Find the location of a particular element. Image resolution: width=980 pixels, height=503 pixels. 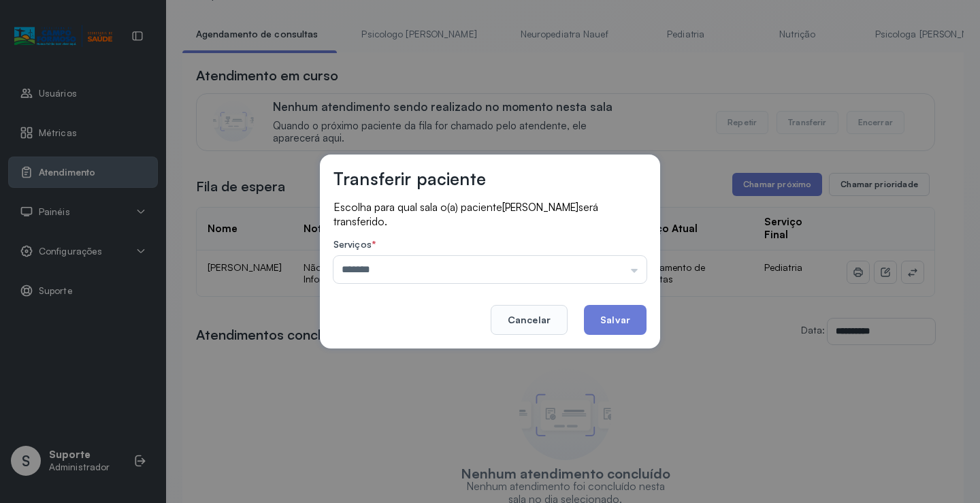

p: Escolha para qual sala o(a) paciente será transferido. is located at coordinates (490, 214).